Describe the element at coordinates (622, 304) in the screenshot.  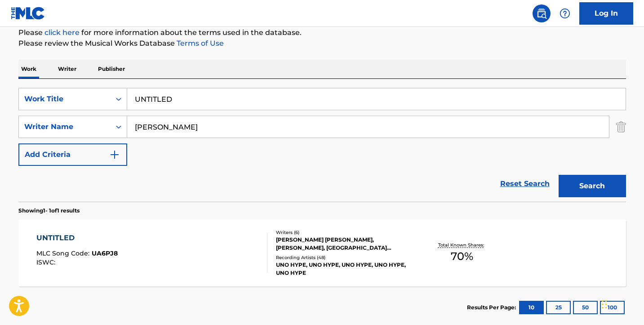
I see `div: Chat Widget` at that location.